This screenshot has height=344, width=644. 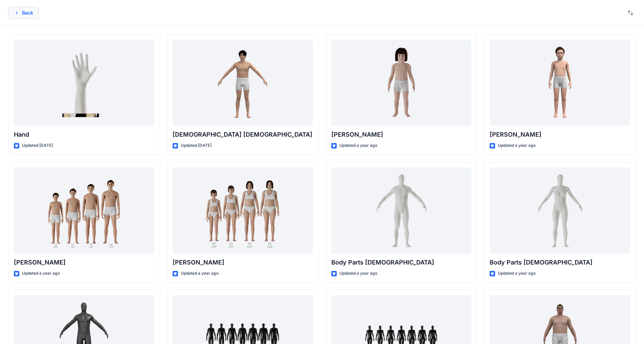 What do you see at coordinates (402, 210) in the screenshot?
I see `a: Body Parts Male` at bounding box center [402, 210].